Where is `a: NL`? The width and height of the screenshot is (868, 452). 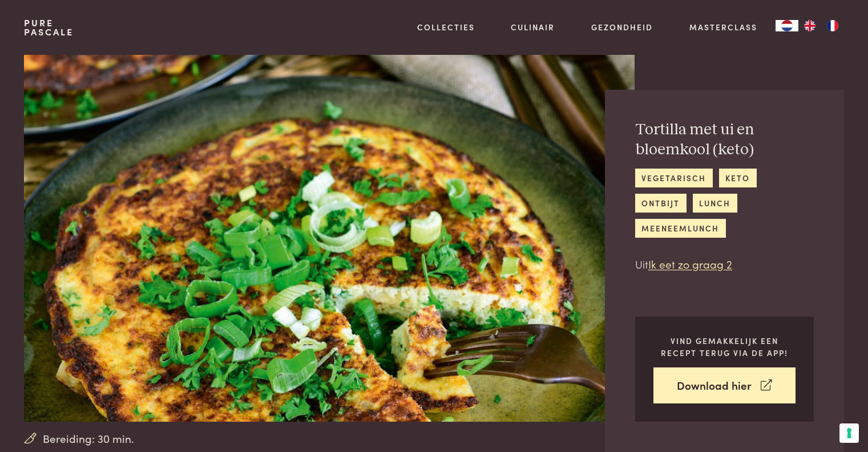 a: NL is located at coordinates (787, 26).